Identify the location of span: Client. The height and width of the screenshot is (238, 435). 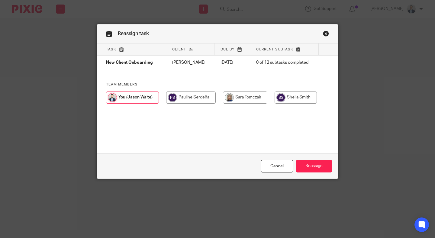
(179, 49).